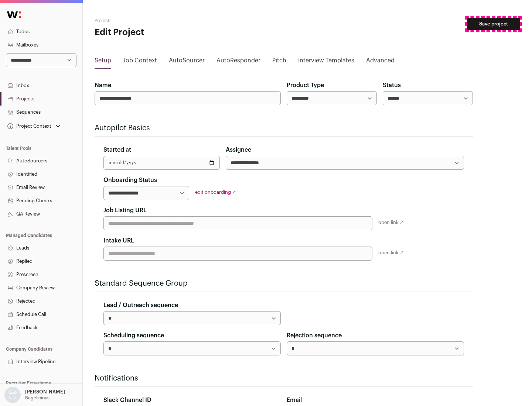 The width and height of the screenshot is (532, 406). What do you see at coordinates (13, 394) in the screenshot?
I see `img: nopic.png` at bounding box center [13, 394].